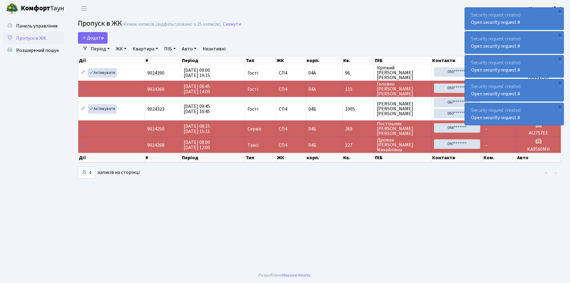  Describe the element at coordinates (358, 73) in the screenshot. I see `span: 96` at that location.